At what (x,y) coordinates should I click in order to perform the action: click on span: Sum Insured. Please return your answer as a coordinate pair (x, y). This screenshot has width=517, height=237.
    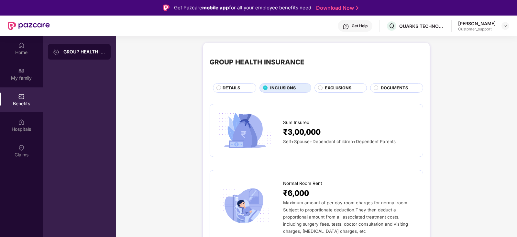
    Looking at the image, I should click on (296, 122).